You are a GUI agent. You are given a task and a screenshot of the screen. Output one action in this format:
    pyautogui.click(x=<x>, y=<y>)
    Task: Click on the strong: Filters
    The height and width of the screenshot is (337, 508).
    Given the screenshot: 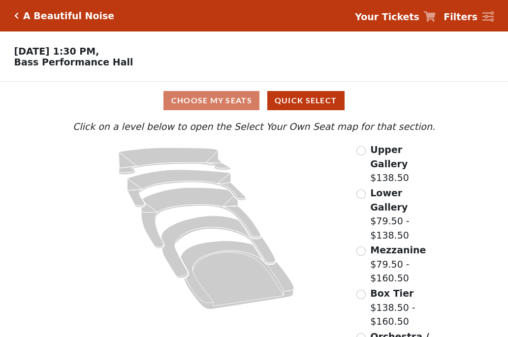 What is the action you would take?
    pyautogui.click(x=460, y=17)
    